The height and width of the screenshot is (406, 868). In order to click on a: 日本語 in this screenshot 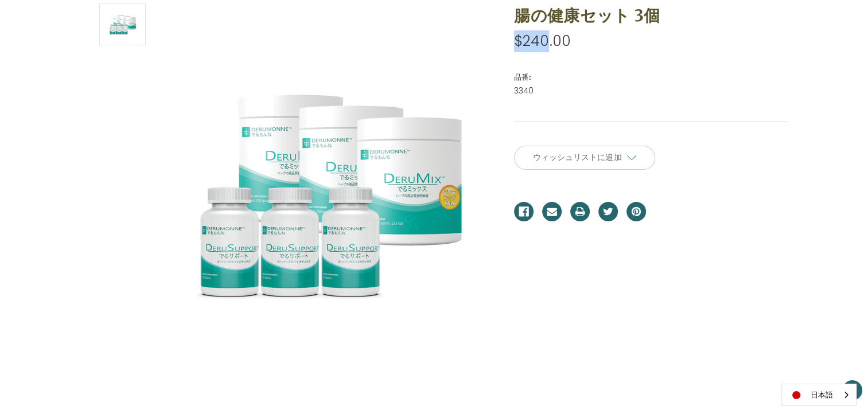, I will do `click(818, 395)`.